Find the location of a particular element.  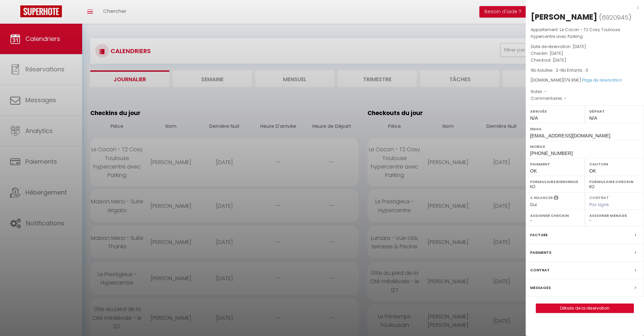

label: Arrivée is located at coordinates (555, 111).